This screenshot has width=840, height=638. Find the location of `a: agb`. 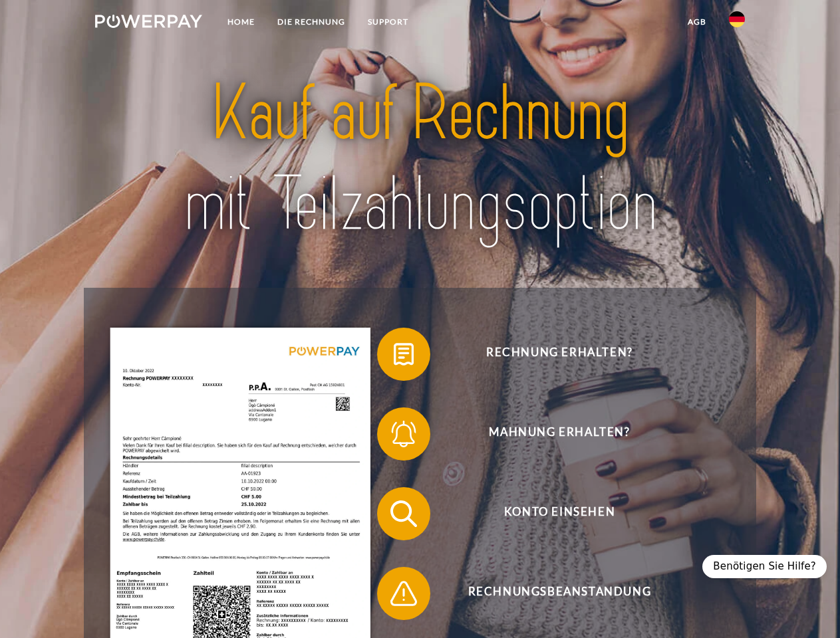

a: agb is located at coordinates (697, 22).